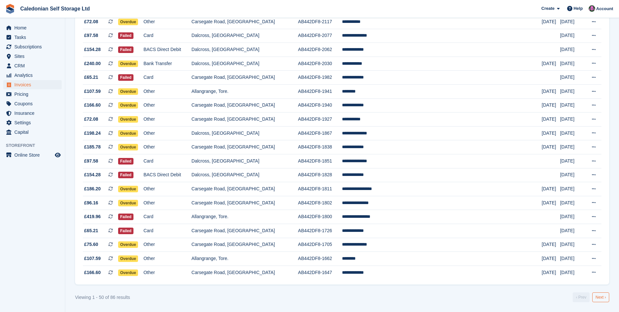  I want to click on span: Sites, so click(34, 56).